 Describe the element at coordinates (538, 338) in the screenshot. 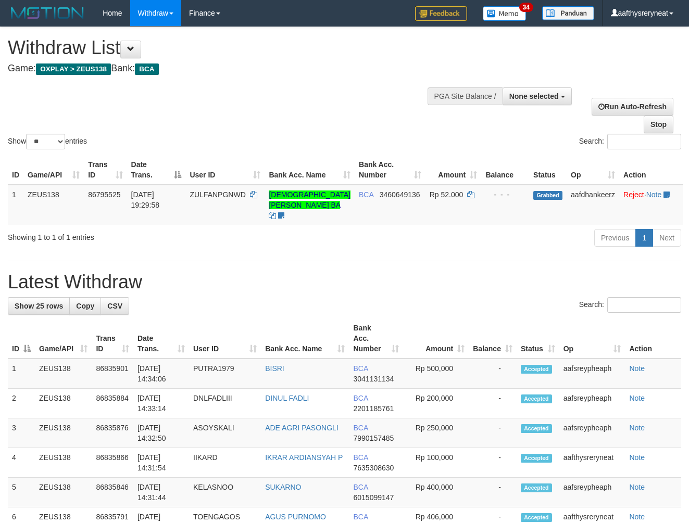

I see `th: Status: activate to sort column ascending` at that location.